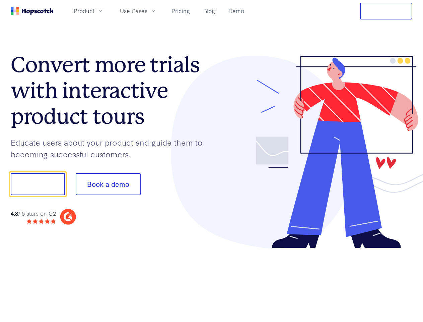  Describe the element at coordinates (108, 184) in the screenshot. I see `button: Book a demo` at that location.